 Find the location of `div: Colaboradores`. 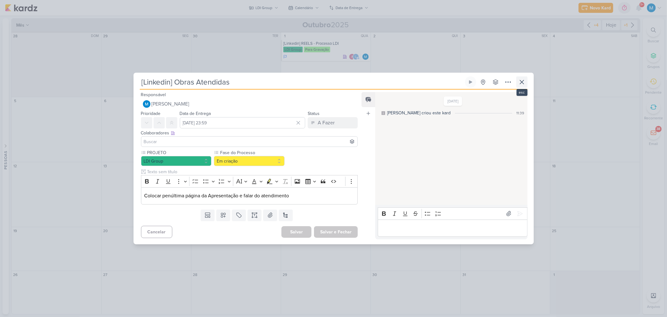

div: Colaboradores is located at coordinates (250, 133).